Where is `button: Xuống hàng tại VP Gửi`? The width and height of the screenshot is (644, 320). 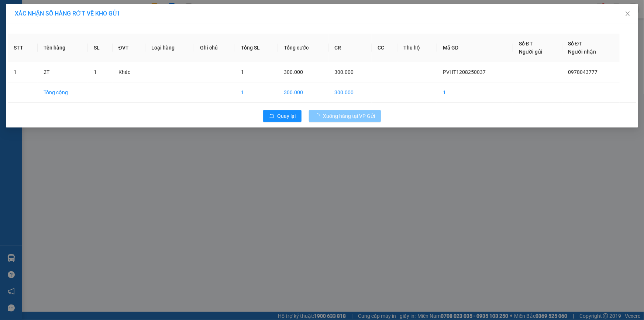
button: Xuống hàng tại VP Gửi is located at coordinates (344, 116).